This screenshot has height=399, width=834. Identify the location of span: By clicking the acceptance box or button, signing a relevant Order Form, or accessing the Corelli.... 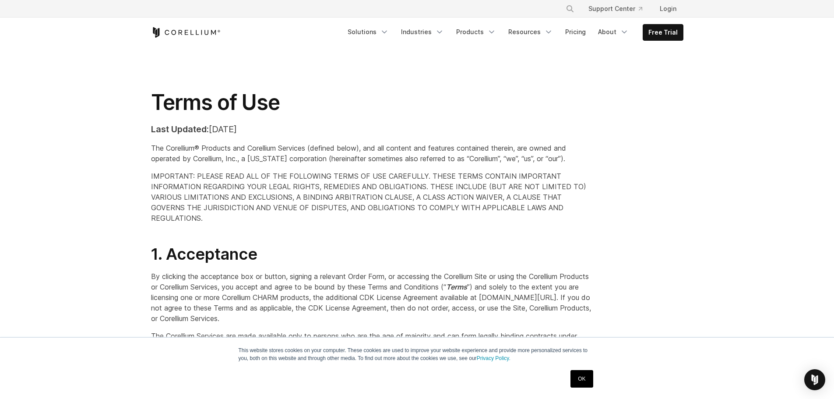
(371, 297).